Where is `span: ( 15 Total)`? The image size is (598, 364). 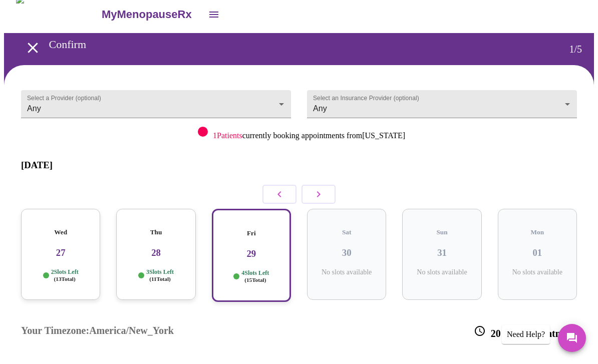 span: ( 15 Total) is located at coordinates (255, 280).